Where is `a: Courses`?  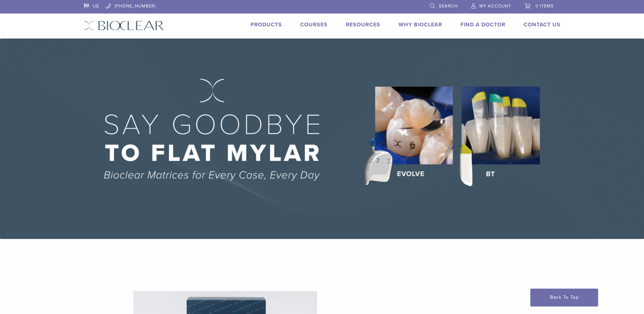
a: Courses is located at coordinates (314, 25).